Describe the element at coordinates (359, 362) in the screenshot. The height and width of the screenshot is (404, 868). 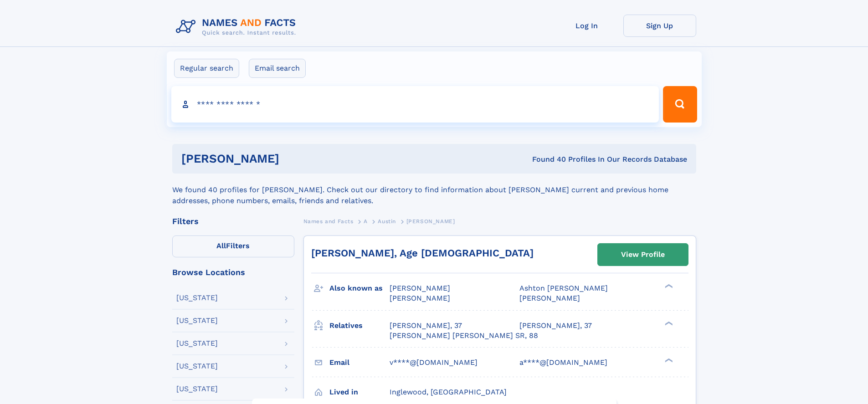
I see `h3: Email` at that location.